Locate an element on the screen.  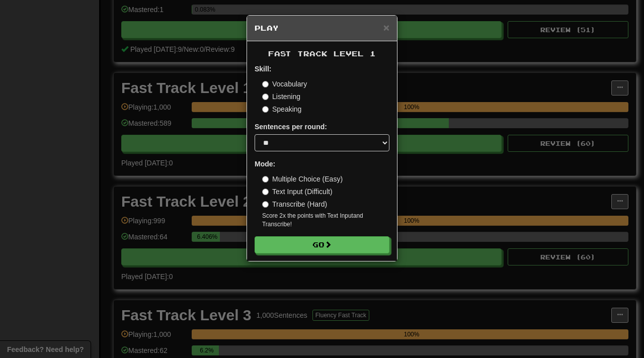
input: Listening is located at coordinates (265, 97).